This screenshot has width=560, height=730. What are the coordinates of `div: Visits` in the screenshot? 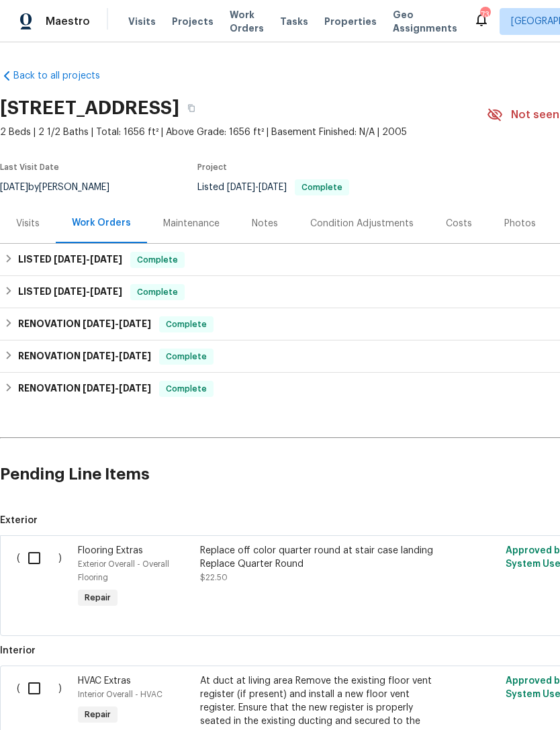 It's located at (27, 224).